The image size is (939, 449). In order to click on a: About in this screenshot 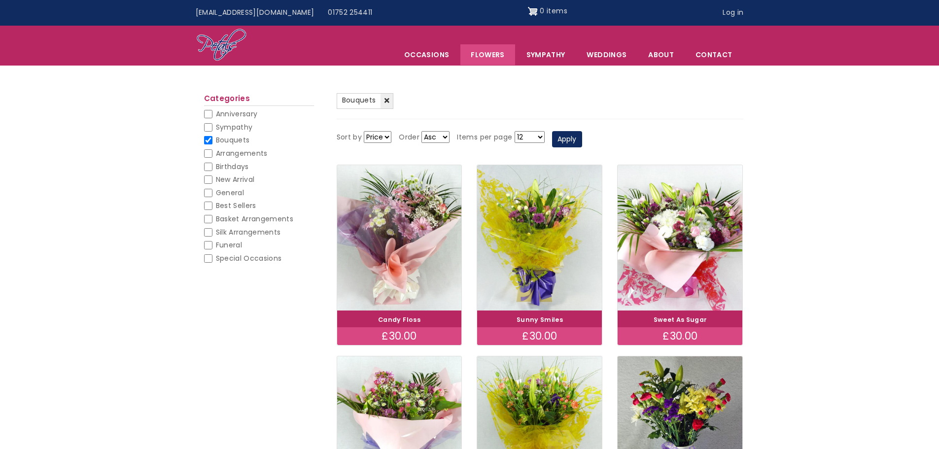, I will do `click(661, 55)`.